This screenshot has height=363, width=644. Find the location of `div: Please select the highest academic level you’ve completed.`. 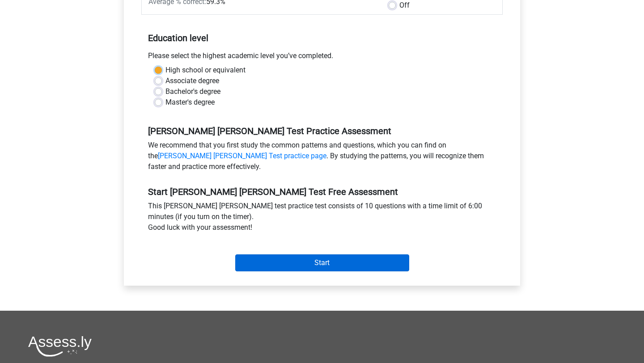

div: Please select the highest academic level you’ve completed. is located at coordinates (322, 58).